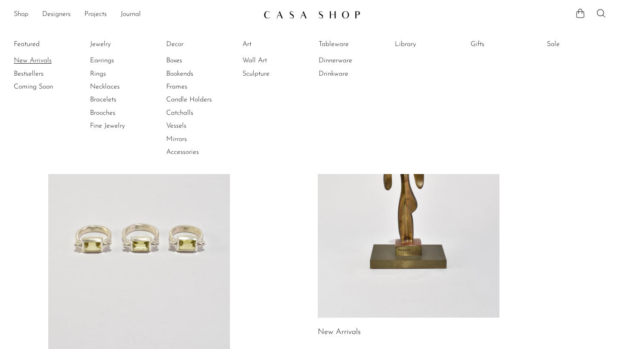 This screenshot has height=349, width=620. Describe the element at coordinates (198, 152) in the screenshot. I see `a: Accessories` at that location.